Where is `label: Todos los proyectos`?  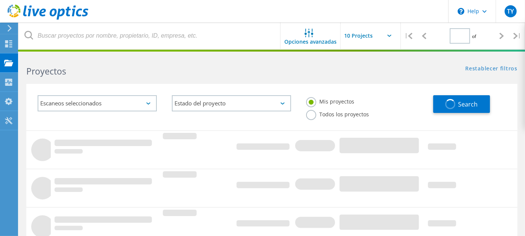
label: Todos los proyectos is located at coordinates (338, 113).